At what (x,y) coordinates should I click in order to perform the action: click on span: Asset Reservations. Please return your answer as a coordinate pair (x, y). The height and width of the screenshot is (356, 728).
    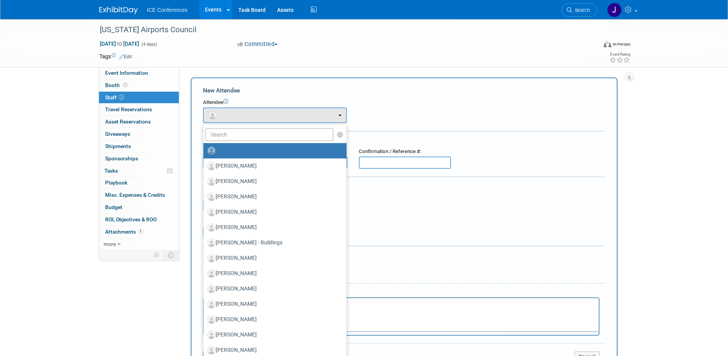
    Looking at the image, I should click on (128, 122).